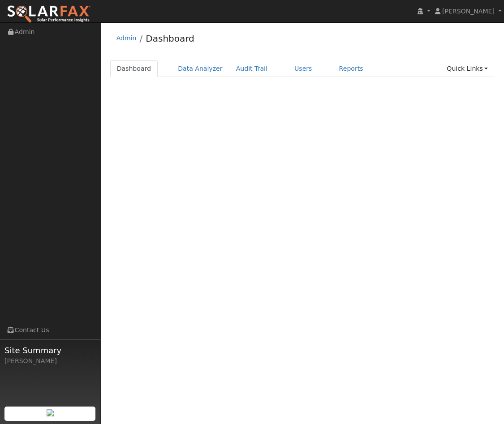  I want to click on a: Audit Trail, so click(252, 68).